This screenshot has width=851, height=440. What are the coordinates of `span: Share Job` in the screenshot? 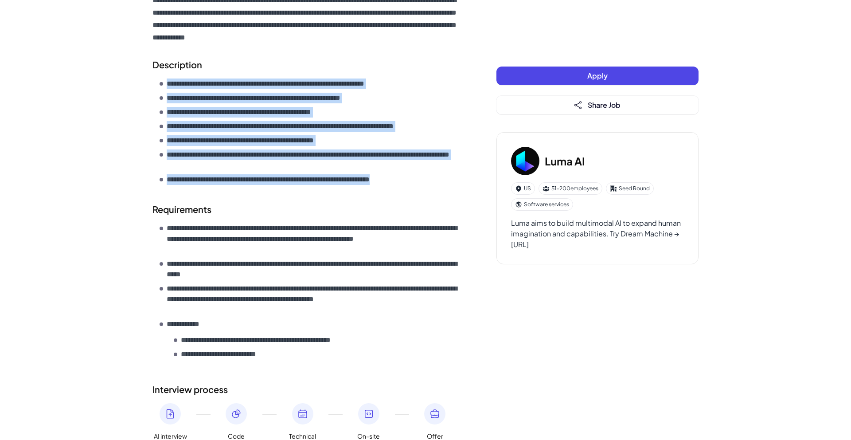 It's located at (604, 105).